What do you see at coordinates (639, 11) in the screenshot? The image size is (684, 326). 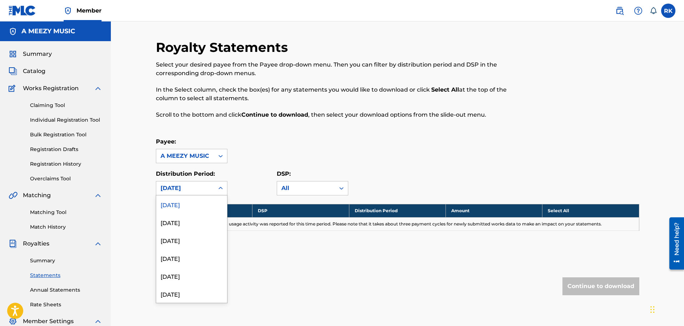 I see `div: Help` at bounding box center [639, 11].